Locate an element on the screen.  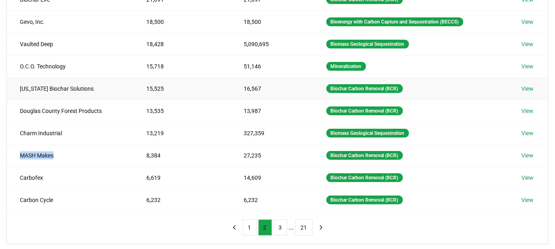
td: Carbon Cycle is located at coordinates (70, 200).